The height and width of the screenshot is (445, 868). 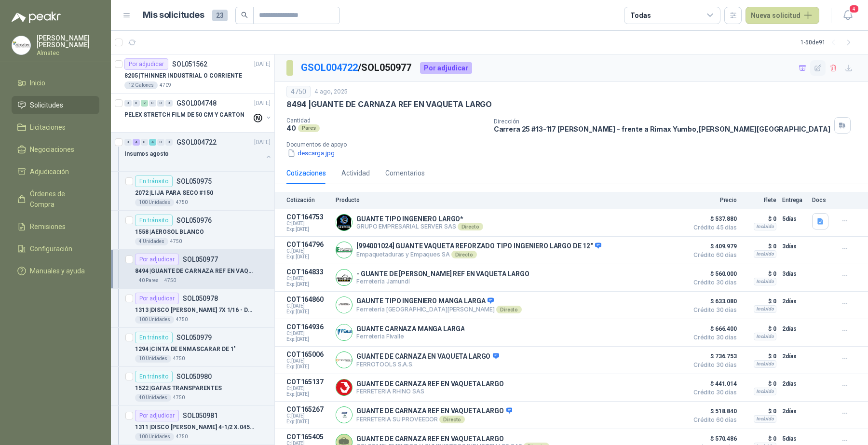 I want to click on a: Remisiones, so click(x=56, y=226).